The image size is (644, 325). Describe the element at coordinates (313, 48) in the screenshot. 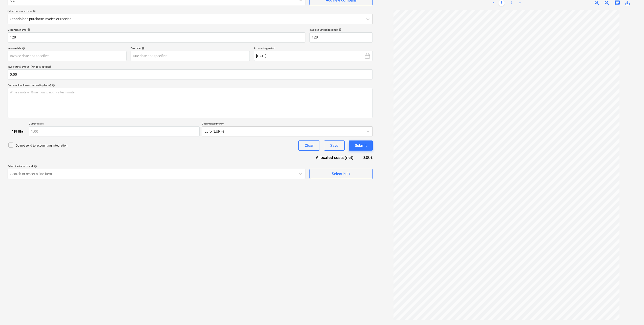

I see `p: Accounting period` at that location.